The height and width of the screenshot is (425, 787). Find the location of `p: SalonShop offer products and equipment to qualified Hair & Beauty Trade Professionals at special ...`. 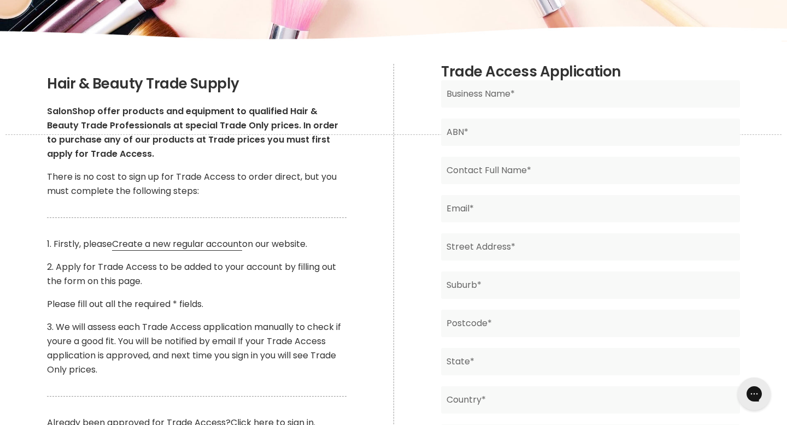

p: SalonShop offer products and equipment to qualified Hair & Beauty Trade Professionals at special ... is located at coordinates (196, 133).